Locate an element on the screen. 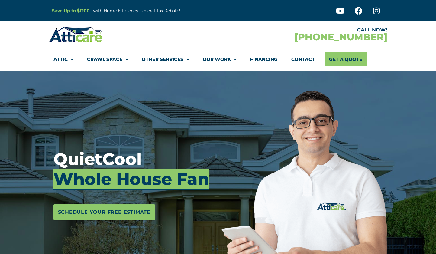 The height and width of the screenshot is (254, 436). a: Our Work is located at coordinates (220, 59).